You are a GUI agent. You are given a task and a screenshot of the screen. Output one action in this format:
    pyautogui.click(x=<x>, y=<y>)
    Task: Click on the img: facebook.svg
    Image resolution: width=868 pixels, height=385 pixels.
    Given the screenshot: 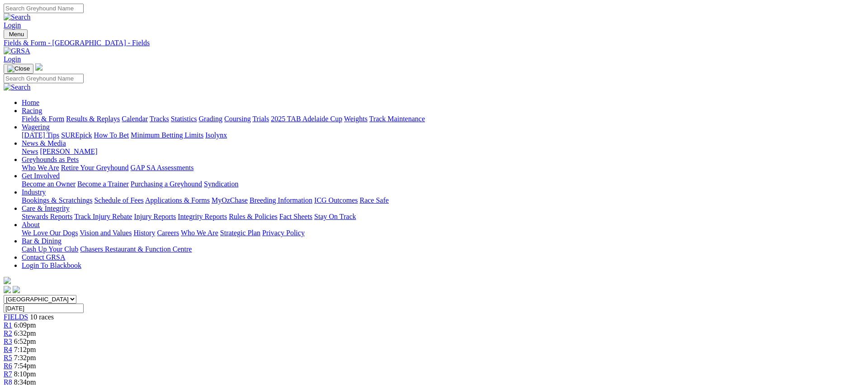 What is the action you would take?
    pyautogui.click(x=7, y=290)
    